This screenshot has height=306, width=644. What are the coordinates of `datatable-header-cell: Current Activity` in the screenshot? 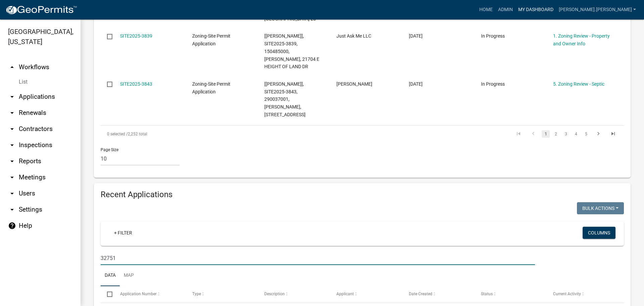 It's located at (583, 294).